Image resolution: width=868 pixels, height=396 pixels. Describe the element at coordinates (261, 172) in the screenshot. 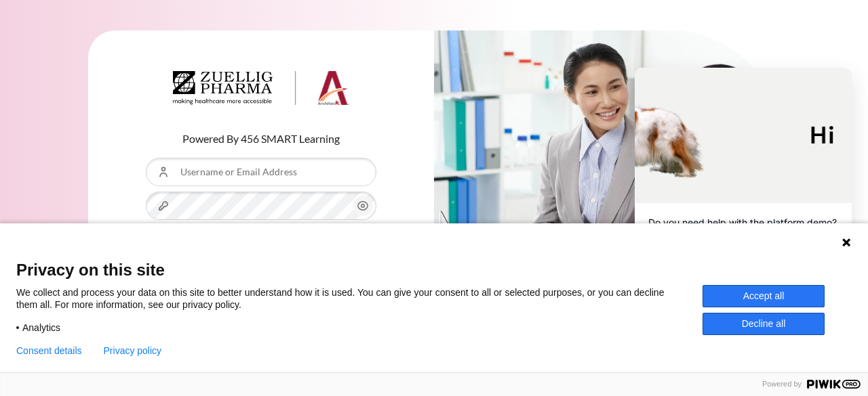

I see `input: Username or Email Address` at that location.